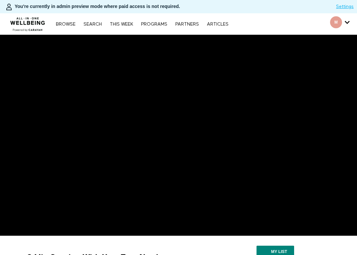 The height and width of the screenshot is (255, 357). What do you see at coordinates (122, 24) in the screenshot?
I see `a: THIS WEEK` at bounding box center [122, 24].